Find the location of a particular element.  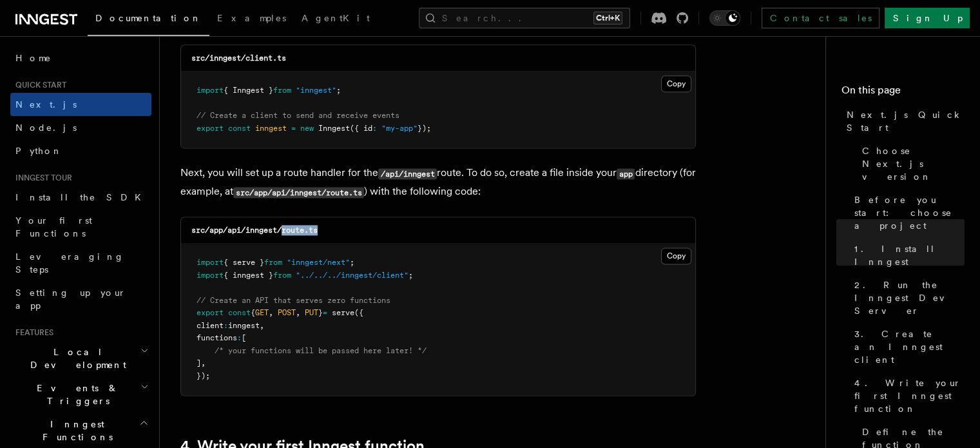

span: 2. Run the Inngest Dev Server is located at coordinates (909, 298).